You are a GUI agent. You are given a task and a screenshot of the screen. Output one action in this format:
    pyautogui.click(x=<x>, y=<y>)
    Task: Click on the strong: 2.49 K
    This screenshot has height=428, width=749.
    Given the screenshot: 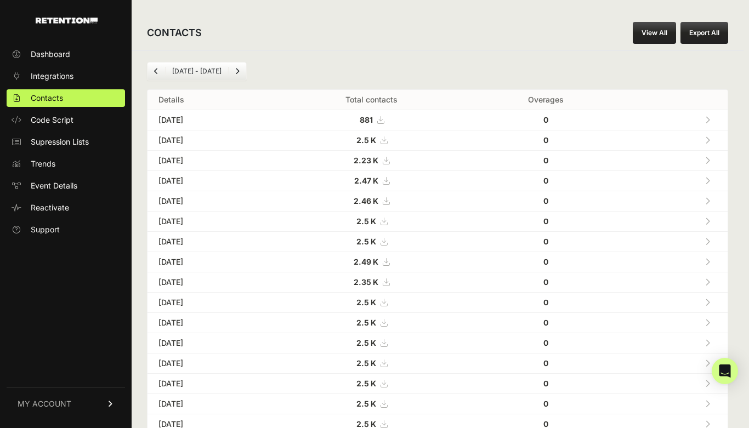 What is the action you would take?
    pyautogui.click(x=366, y=262)
    